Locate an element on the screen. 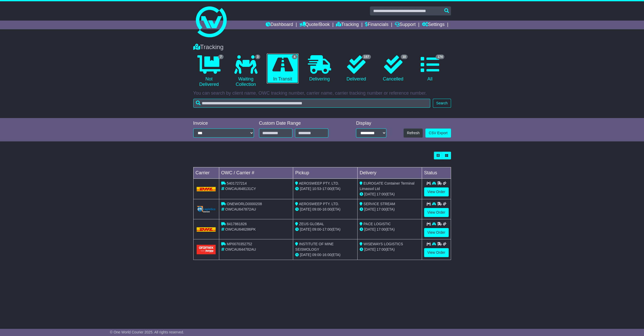 The image size is (644, 336). a: 4 In Transit is located at coordinates (282, 69).